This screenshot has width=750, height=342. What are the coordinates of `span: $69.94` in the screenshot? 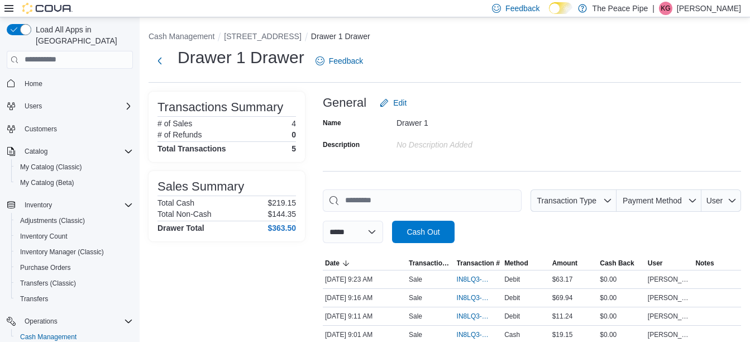 It's located at (562, 298).